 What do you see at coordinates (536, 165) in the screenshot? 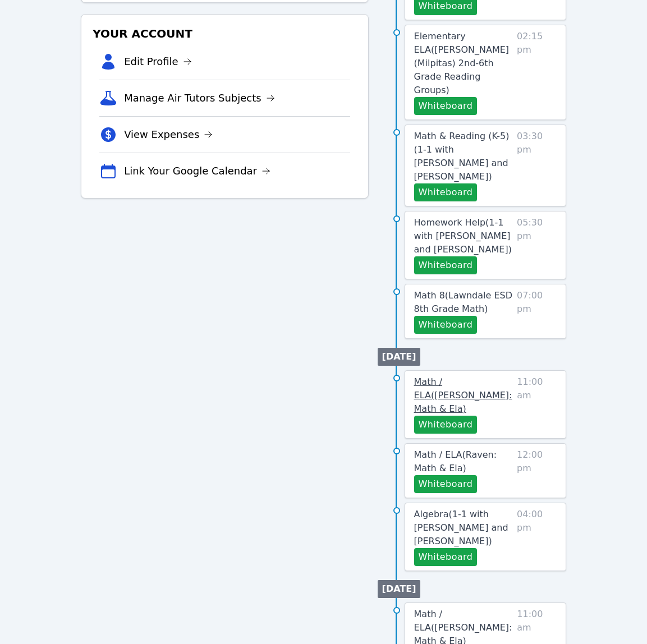
I see `span: 03:30 pm` at bounding box center [536, 165].